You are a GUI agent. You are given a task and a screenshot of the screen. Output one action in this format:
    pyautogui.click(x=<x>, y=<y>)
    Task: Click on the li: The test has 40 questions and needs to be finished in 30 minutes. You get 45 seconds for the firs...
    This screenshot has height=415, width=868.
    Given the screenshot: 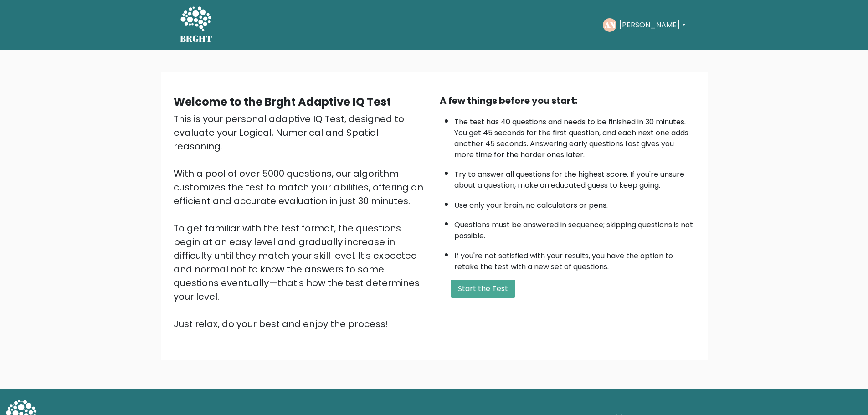 What is the action you would take?
    pyautogui.click(x=574, y=136)
    